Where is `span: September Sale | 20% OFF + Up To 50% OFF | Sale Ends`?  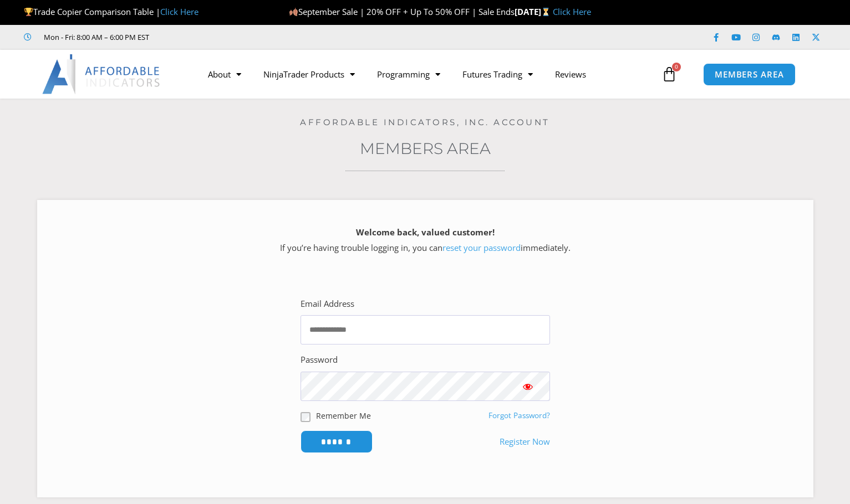
span: September Sale | 20% OFF + Up To 50% OFF | Sale Ends is located at coordinates (402, 12).